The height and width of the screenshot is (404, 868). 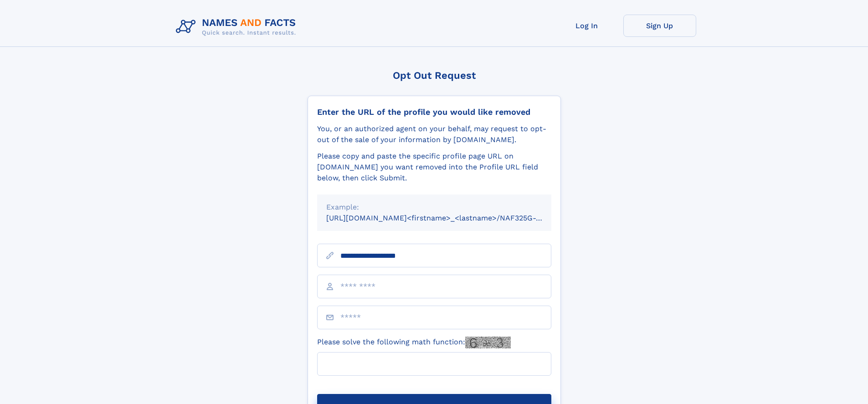 What do you see at coordinates (414, 342) in the screenshot?
I see `label: Please solve the following math function:` at bounding box center [414, 342].